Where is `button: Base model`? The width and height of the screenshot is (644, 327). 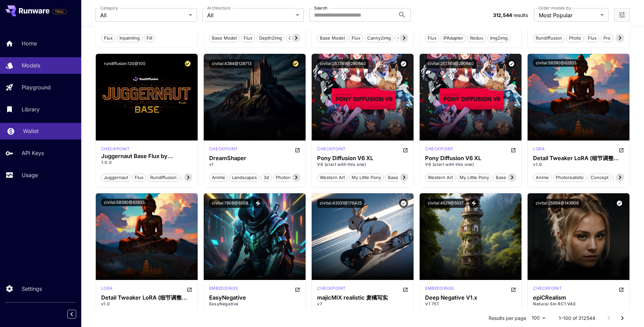
button: Base model is located at coordinates (332, 38).